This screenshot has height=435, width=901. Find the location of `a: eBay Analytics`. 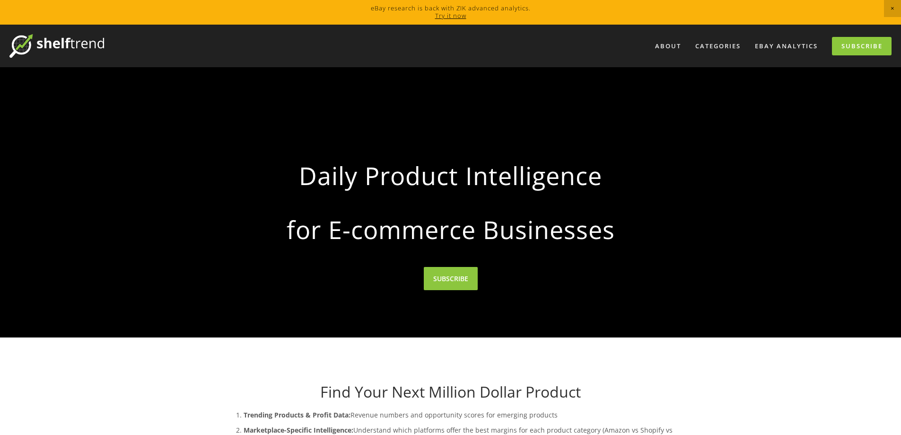

a: eBay Analytics is located at coordinates (786, 46).